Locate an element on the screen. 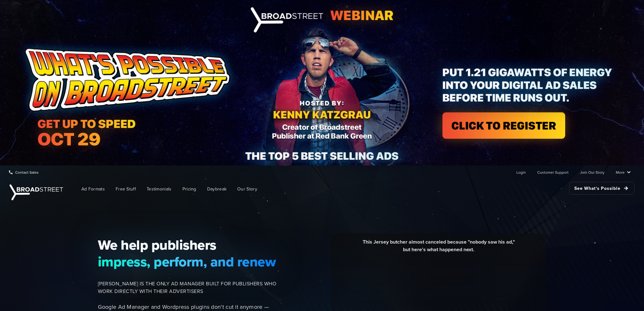 Image resolution: width=644 pixels, height=311 pixels. a: Contact Sales is located at coordinates (24, 172).